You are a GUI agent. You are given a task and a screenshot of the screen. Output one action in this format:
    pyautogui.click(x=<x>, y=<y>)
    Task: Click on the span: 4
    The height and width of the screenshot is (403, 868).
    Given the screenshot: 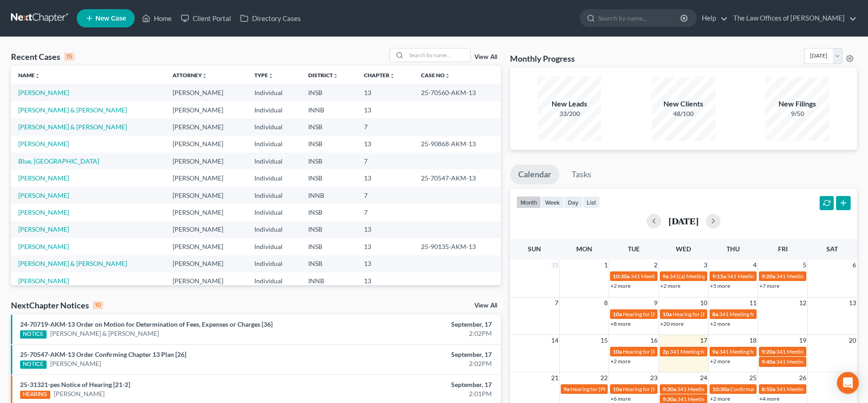 What is the action you would take?
    pyautogui.click(x=755, y=265)
    